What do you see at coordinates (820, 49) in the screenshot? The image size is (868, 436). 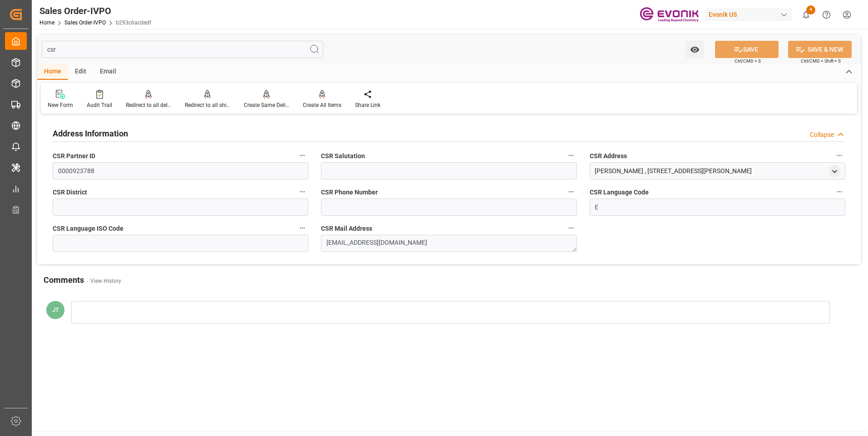 I see `button: SAVE & NEW` at bounding box center [820, 49].